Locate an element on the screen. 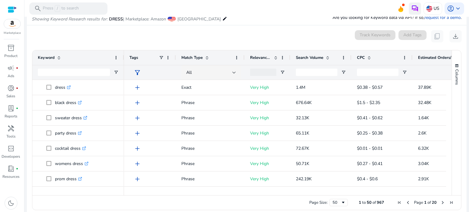  span: CPC is located at coordinates (361, 58).